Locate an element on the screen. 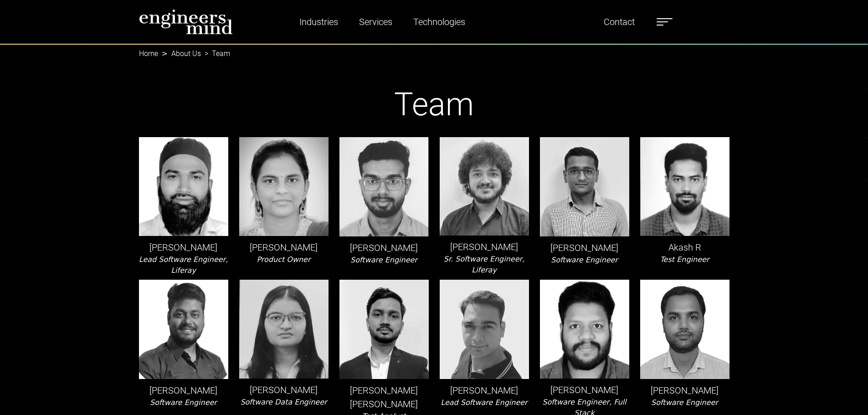  a: About Us is located at coordinates (186, 53).